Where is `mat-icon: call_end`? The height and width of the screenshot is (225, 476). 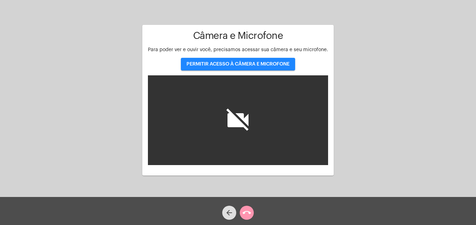 mat-icon: call_end is located at coordinates (247, 213).